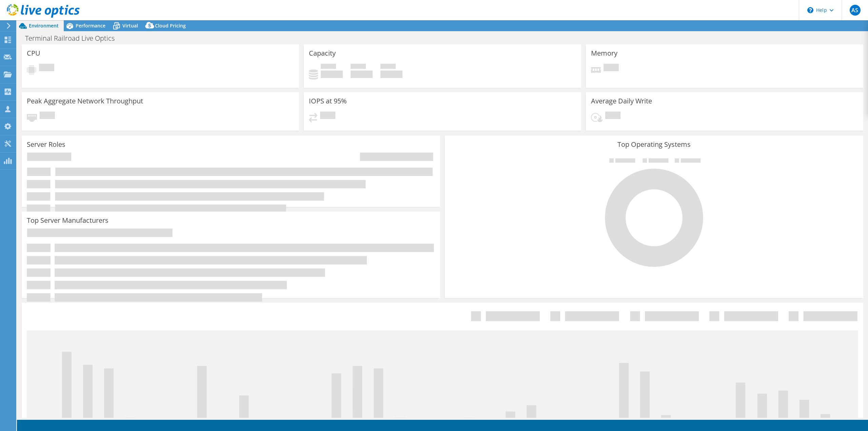  I want to click on h3: Server Roles, so click(46, 144).